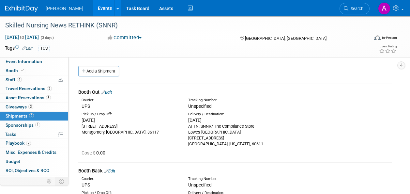  I want to click on a: Shipments2, so click(34, 116).